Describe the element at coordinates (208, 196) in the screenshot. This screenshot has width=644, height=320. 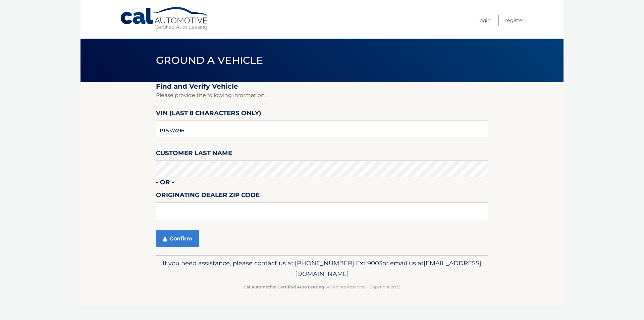
I see `label: Originating Dealer Zip Code` at that location.